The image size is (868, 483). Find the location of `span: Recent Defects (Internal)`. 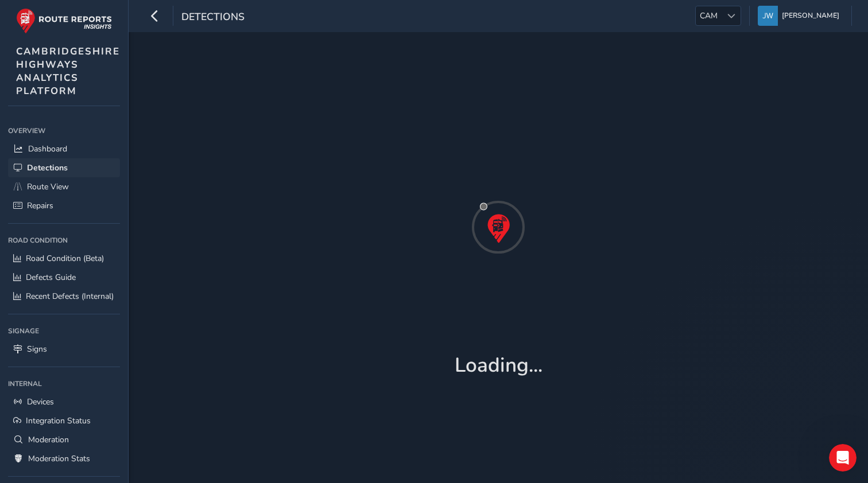

span: Recent Defects (Internal) is located at coordinates (70, 296).